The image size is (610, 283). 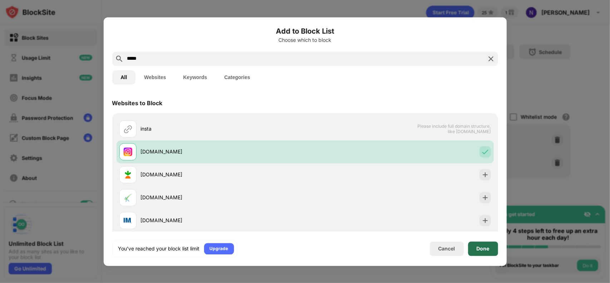 I want to click on img: url.svg, so click(x=128, y=129).